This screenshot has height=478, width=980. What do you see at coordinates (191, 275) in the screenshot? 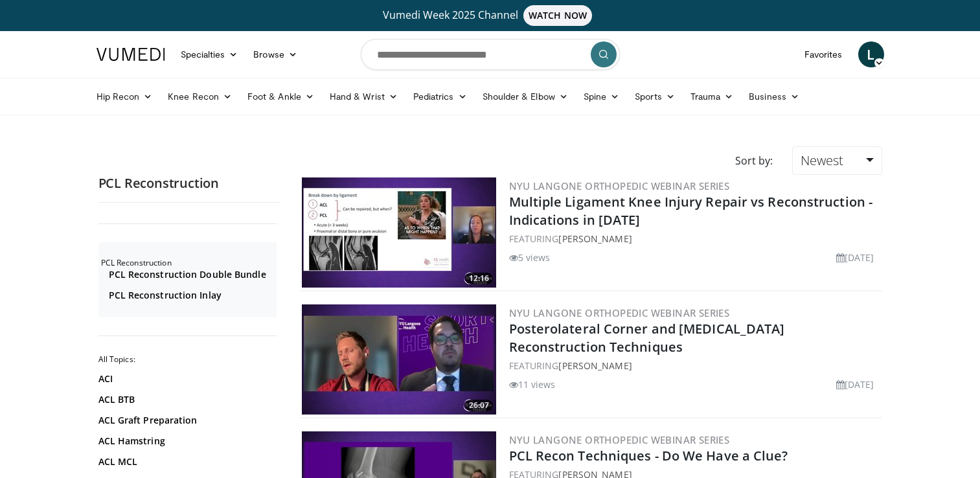
I see `a: PCL Reconstruction Double Bundle` at bounding box center [191, 275].